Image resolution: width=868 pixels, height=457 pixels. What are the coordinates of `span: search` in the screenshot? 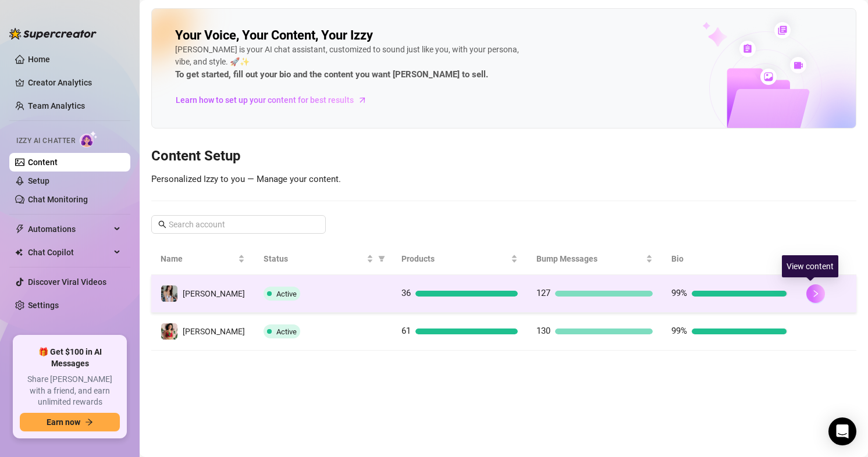 It's located at (162, 225).